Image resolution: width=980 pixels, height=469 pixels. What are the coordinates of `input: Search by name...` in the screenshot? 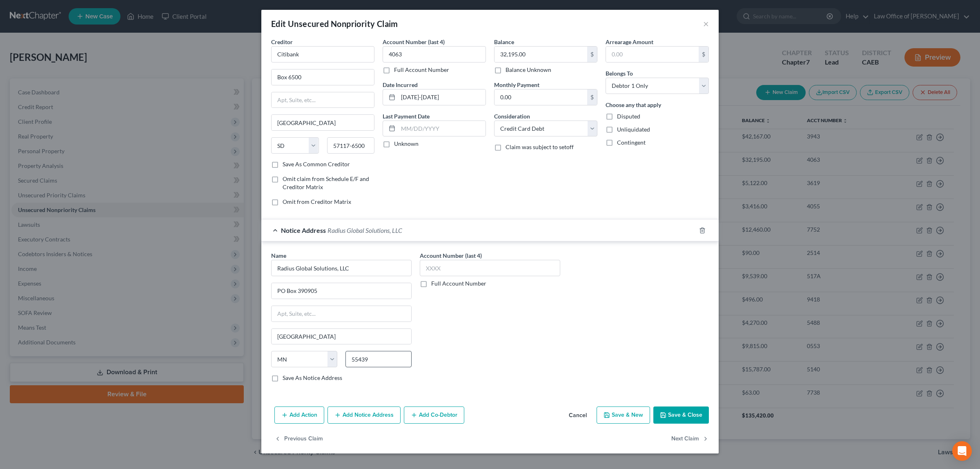 It's located at (341, 268).